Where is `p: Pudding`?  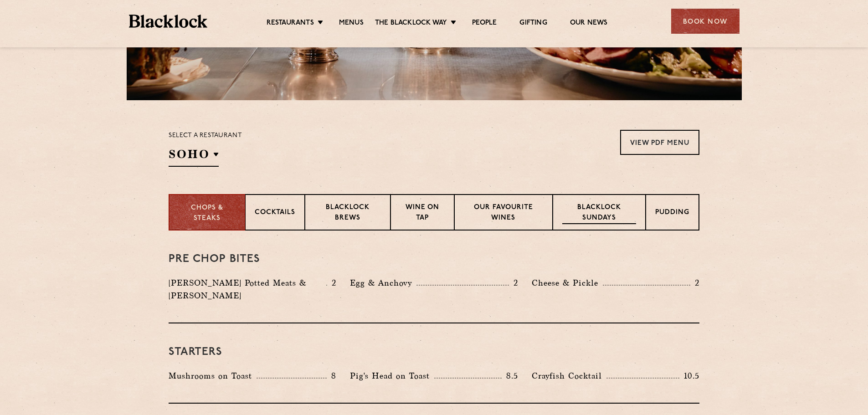 p: Pudding is located at coordinates (672, 213).